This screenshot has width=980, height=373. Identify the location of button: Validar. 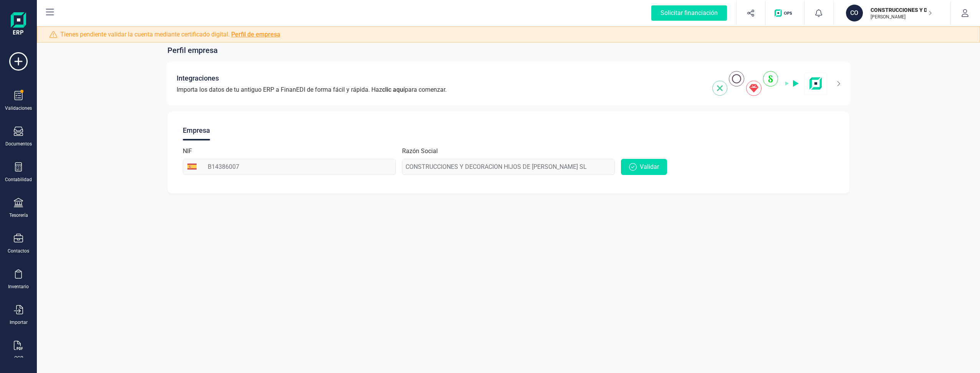
(644, 166).